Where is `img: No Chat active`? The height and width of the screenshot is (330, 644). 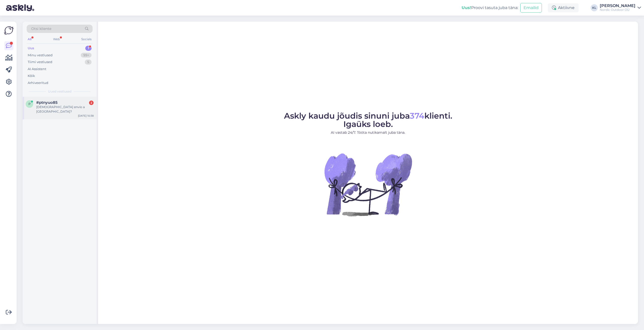 img: No Chat active is located at coordinates (368, 185).